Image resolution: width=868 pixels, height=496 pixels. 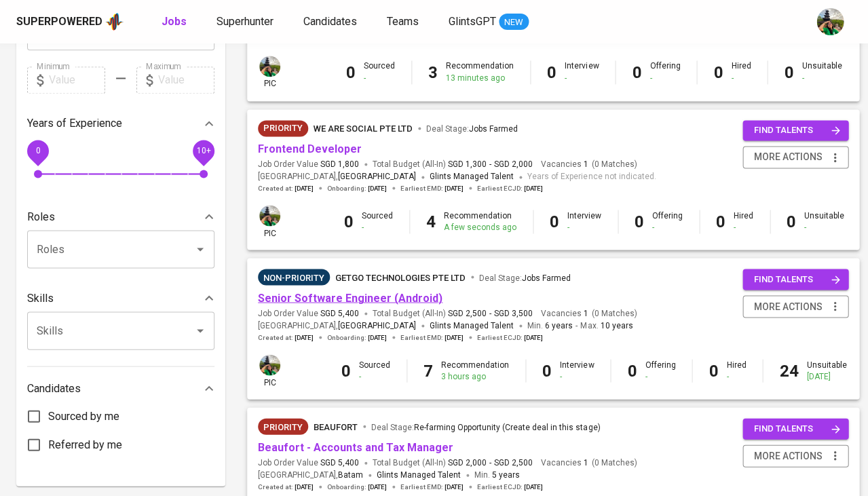 I want to click on div: Superpowered, so click(x=59, y=22).